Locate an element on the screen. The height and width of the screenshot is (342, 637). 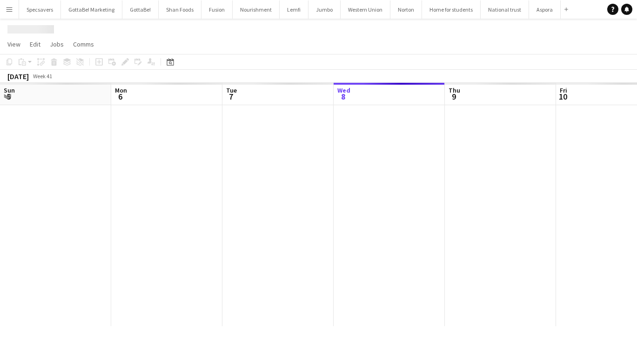
span: Jobs is located at coordinates (57, 44).